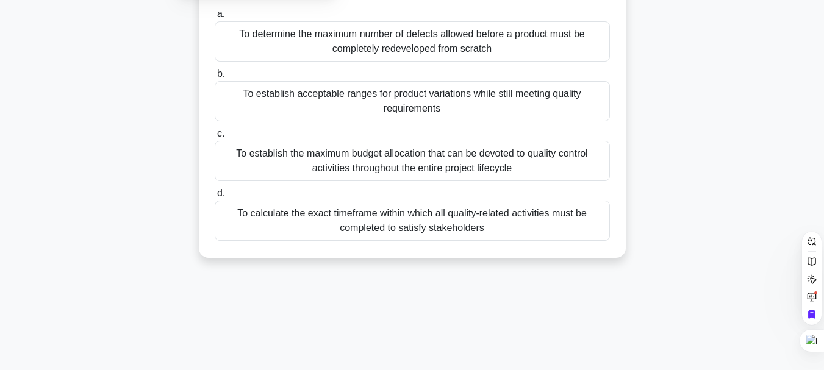 Image resolution: width=824 pixels, height=370 pixels. I want to click on span: d., so click(221, 193).